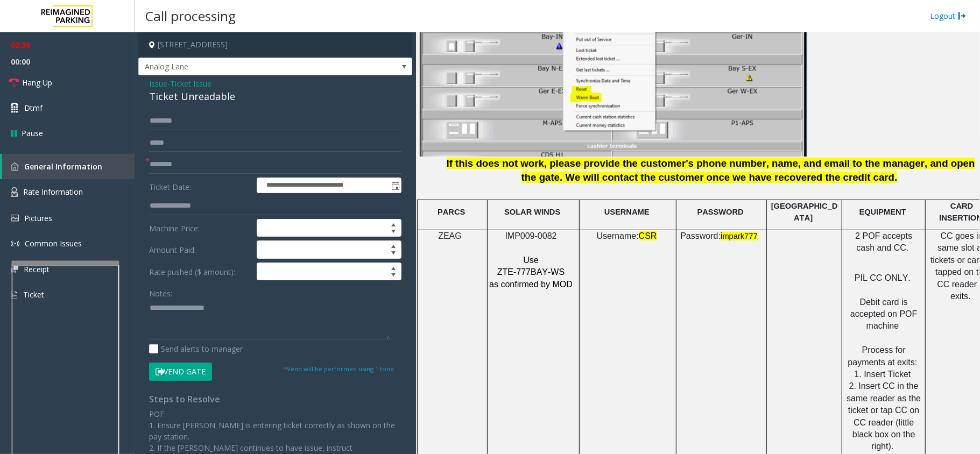 The width and height of the screenshot is (980, 454). Describe the element at coordinates (200, 228) in the screenshot. I see `label: Machine Price:` at that location.